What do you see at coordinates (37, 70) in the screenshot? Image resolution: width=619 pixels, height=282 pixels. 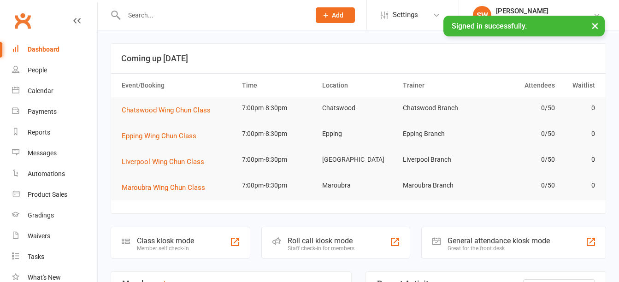 I see `div: People` at bounding box center [37, 70].